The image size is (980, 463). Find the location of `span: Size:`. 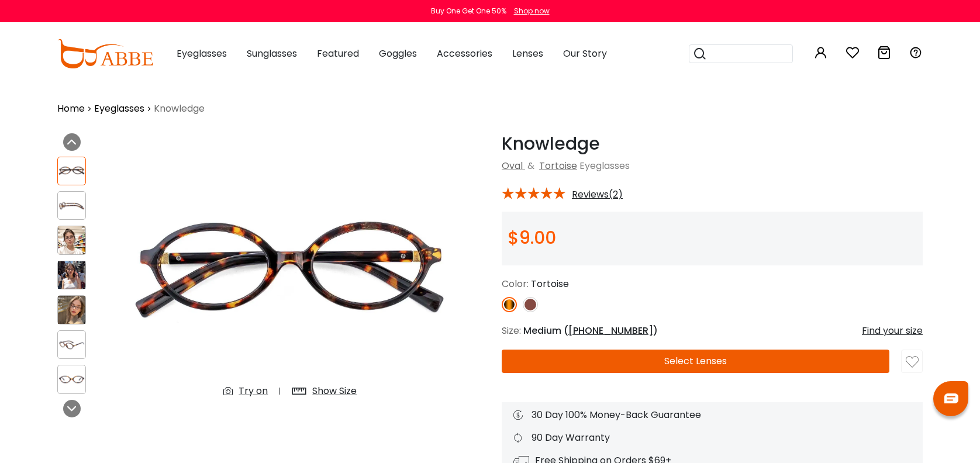

span: Size: is located at coordinates (511, 330).